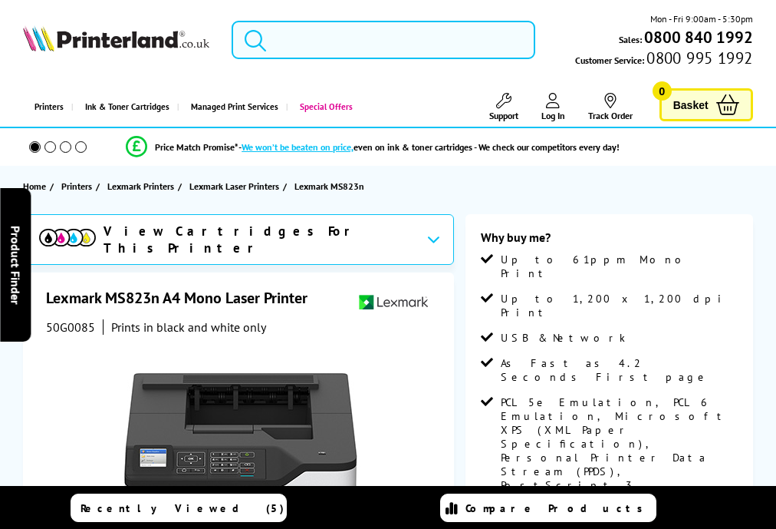 The image size is (776, 529). What do you see at coordinates (259, 239) in the screenshot?
I see `span: View Cartridges For This Printer` at bounding box center [259, 239].